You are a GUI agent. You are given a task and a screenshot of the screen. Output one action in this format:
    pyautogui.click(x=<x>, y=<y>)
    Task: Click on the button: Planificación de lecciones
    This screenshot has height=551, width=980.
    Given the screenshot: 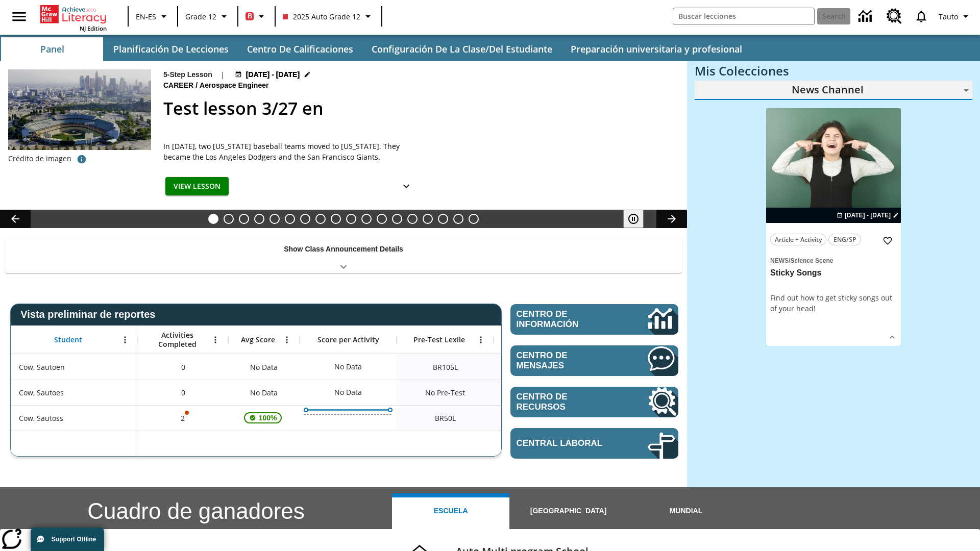 What is the action you would take?
    pyautogui.click(x=171, y=49)
    